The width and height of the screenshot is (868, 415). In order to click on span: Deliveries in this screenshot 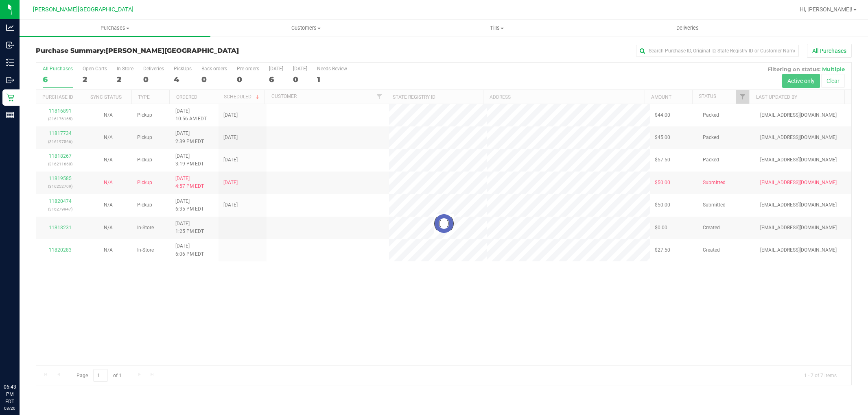, I will do `click(687, 28)`.